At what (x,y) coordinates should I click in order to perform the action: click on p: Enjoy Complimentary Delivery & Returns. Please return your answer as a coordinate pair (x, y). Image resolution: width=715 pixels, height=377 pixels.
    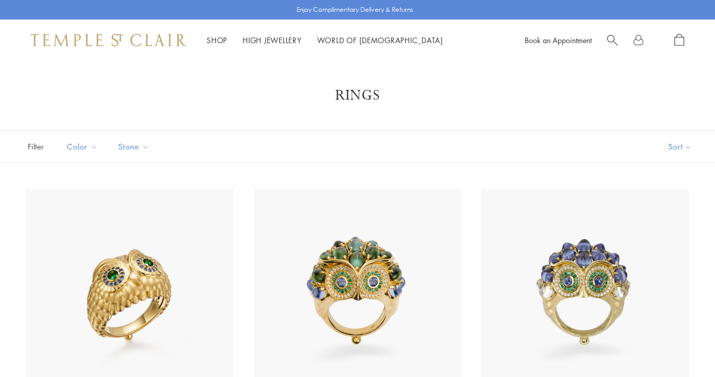
    Looking at the image, I should click on (355, 10).